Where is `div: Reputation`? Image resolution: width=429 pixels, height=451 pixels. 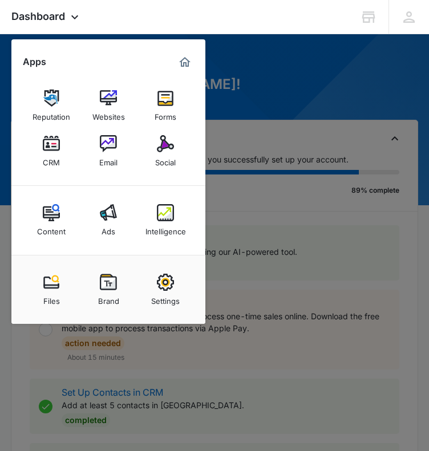 div: Reputation is located at coordinates (51, 114).